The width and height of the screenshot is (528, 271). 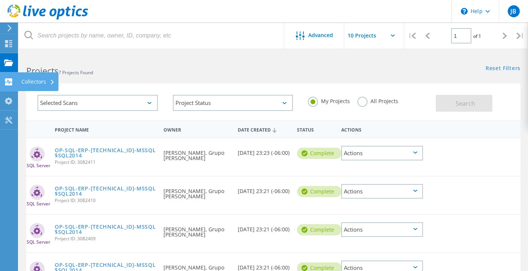 I want to click on span: of 1, so click(x=477, y=36).